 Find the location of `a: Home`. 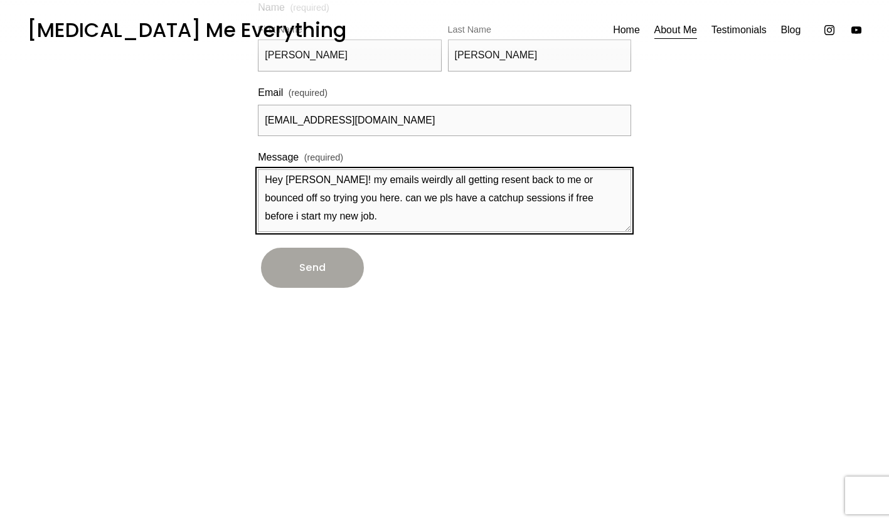

a: Home is located at coordinates (626, 30).